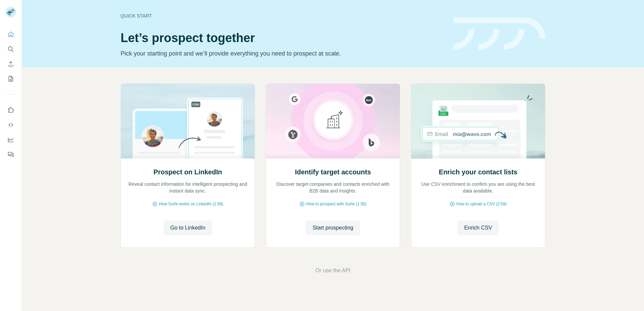 The image size is (644, 311). What do you see at coordinates (333, 172) in the screenshot?
I see `h2: Identify target accounts` at bounding box center [333, 172].